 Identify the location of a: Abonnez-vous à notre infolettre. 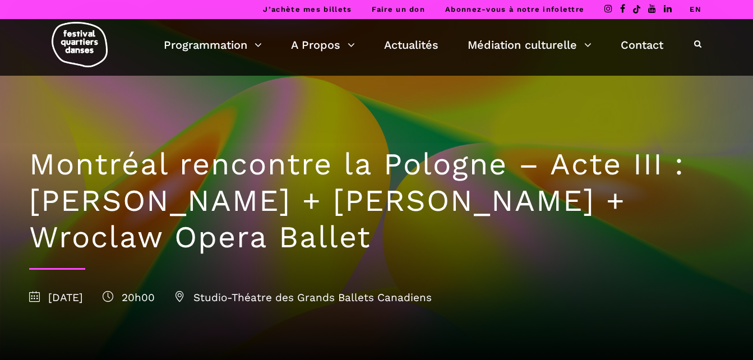
(514, 9).